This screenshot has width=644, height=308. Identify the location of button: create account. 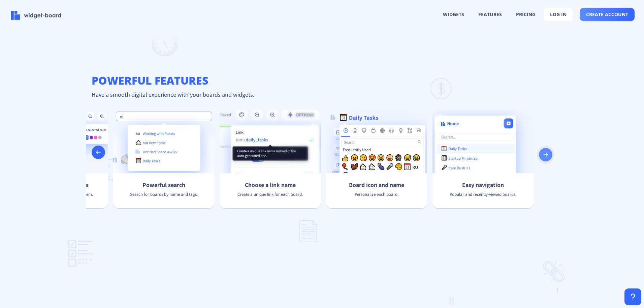
(607, 14).